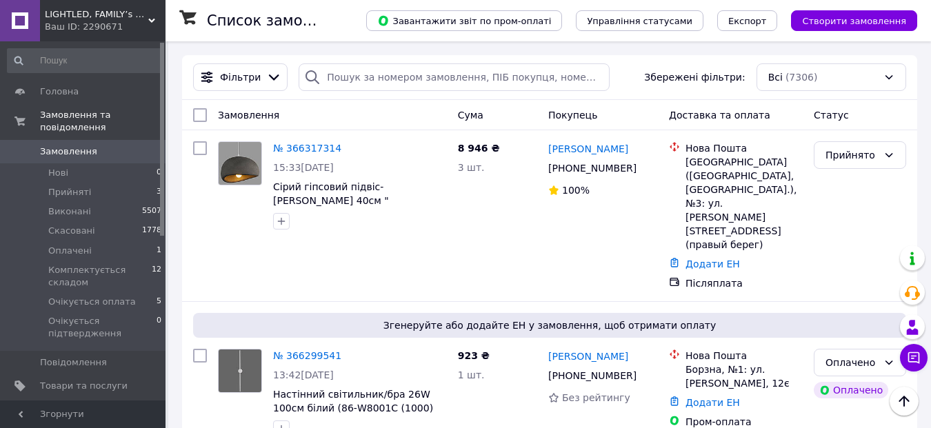 Image resolution: width=931 pixels, height=428 pixels. What do you see at coordinates (464, 21) in the screenshot?
I see `button: Завантажити звіт по пром-оплаті` at bounding box center [464, 21].